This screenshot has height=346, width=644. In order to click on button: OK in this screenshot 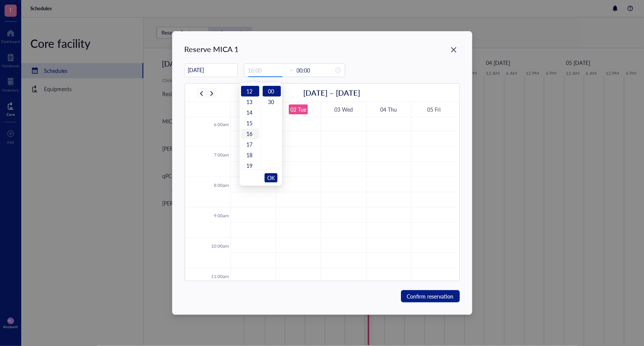, I will do `click(271, 177)`.